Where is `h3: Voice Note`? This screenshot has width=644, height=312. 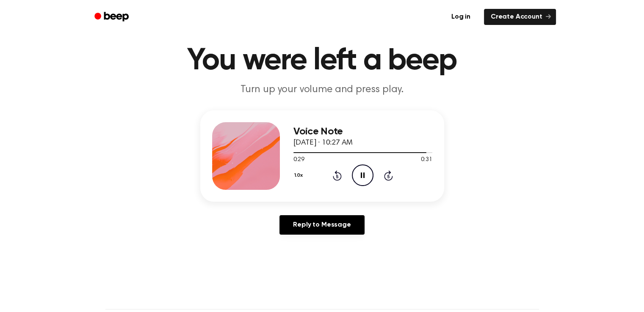
h3: Voice Note is located at coordinates (363, 132).